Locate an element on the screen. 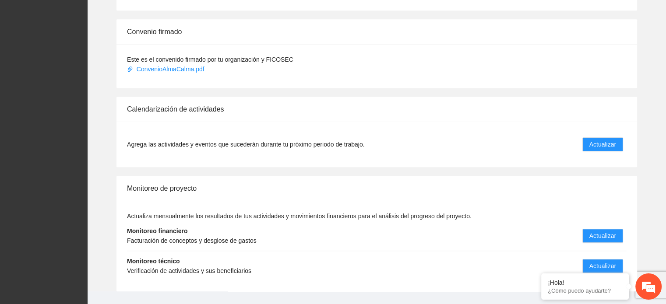 The width and height of the screenshot is (666, 304). textarea: Escriba su mensaje y pulse “Intro” is located at coordinates (85, 223).